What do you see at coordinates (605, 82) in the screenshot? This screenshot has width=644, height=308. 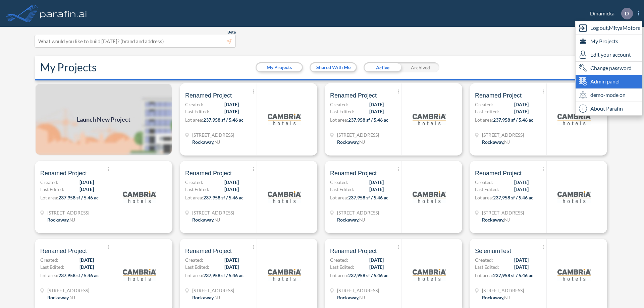 I see `span: Admin panel` at bounding box center [605, 82].